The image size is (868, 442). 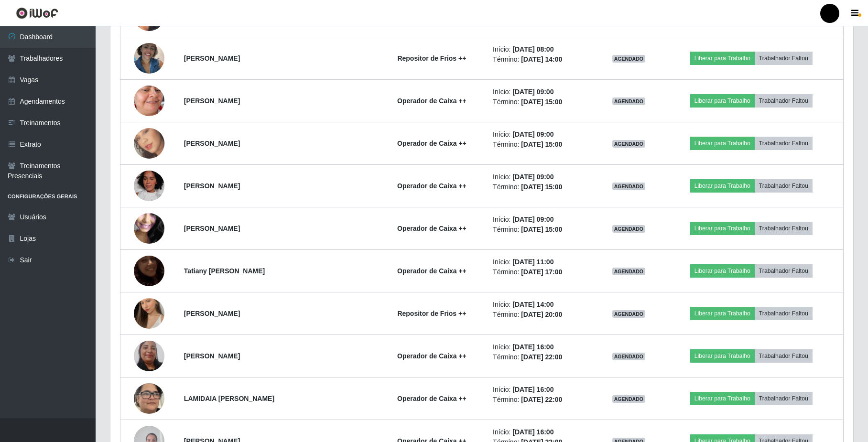 What do you see at coordinates (149, 58) in the screenshot?
I see `img: 1750528550016.jpeg` at bounding box center [149, 58].